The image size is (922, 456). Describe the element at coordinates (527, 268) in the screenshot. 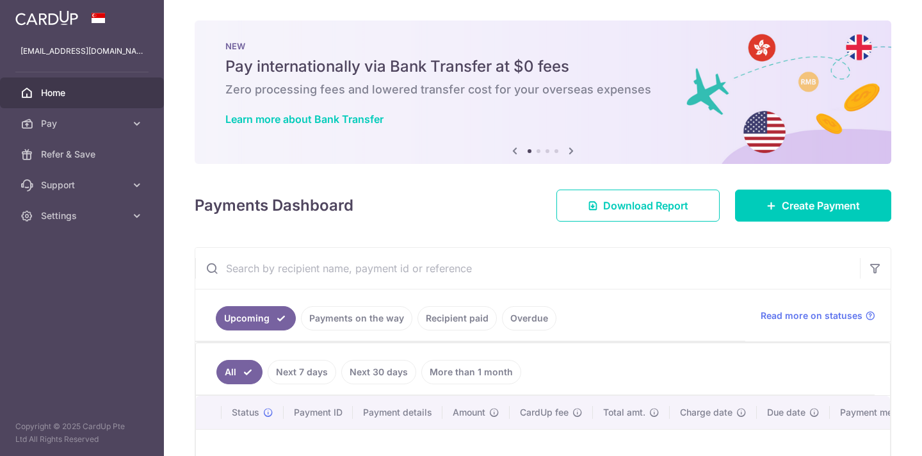

I see `input: Search by recipient name, payment id or reference` at that location.